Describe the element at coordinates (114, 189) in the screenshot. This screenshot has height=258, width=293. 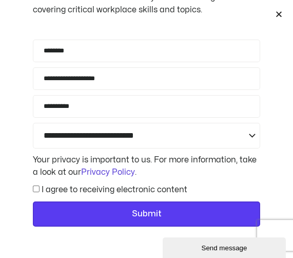
I see `label: I agree to receiving electronic content` at that location.